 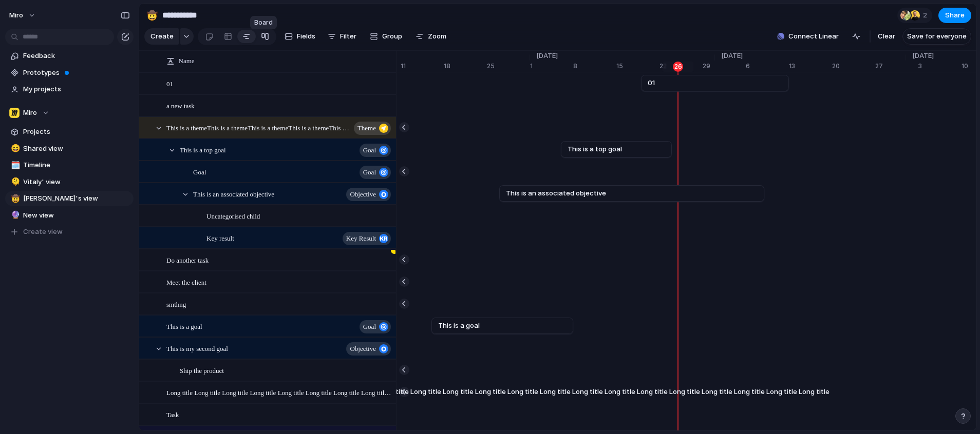 What do you see at coordinates (927, 15) in the screenshot?
I see `span: 2` at bounding box center [927, 15].